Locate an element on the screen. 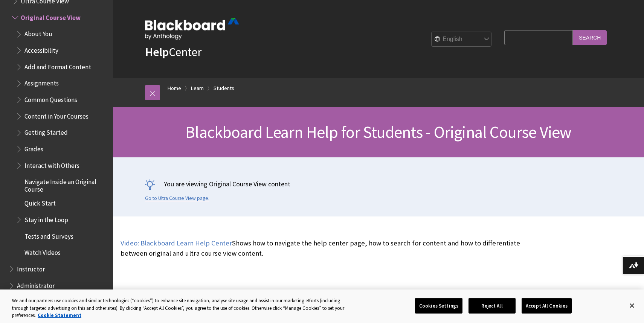  span: Quick Start is located at coordinates (40, 202).